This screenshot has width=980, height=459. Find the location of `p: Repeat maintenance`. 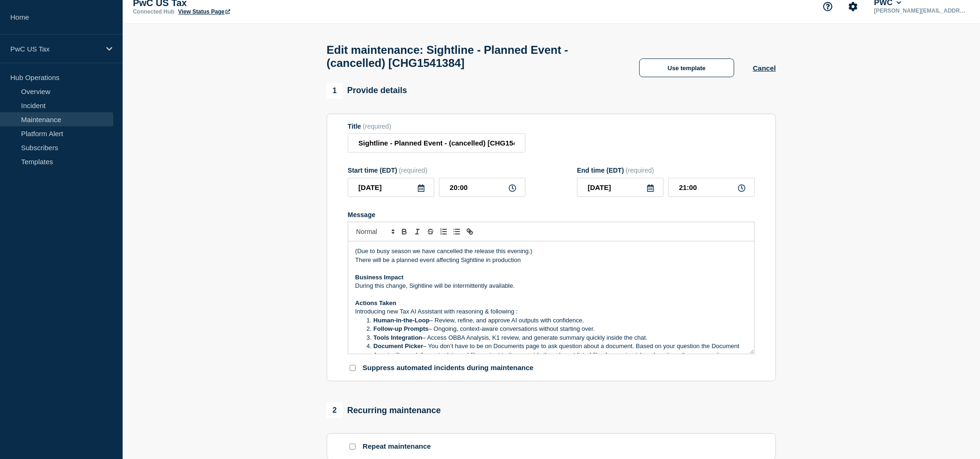

p: Repeat maintenance is located at coordinates (396, 447).